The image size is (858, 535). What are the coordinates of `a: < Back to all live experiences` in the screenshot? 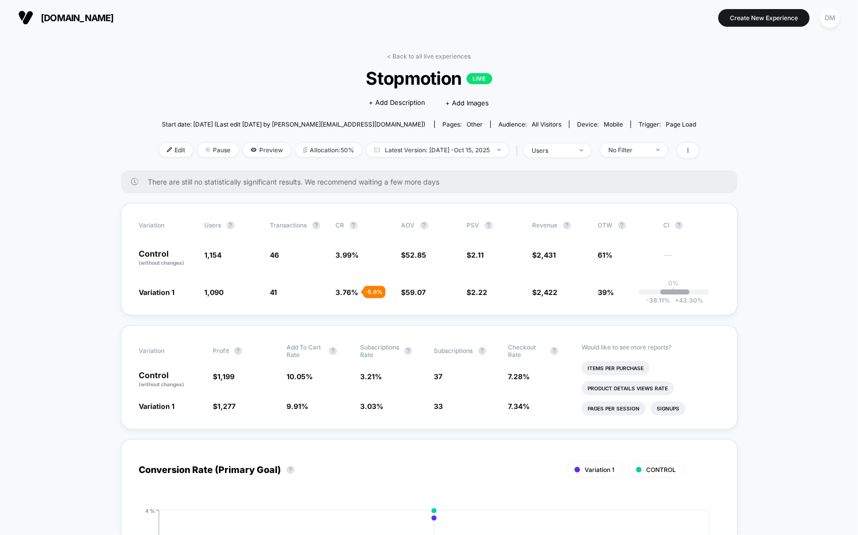 It's located at (429, 56).